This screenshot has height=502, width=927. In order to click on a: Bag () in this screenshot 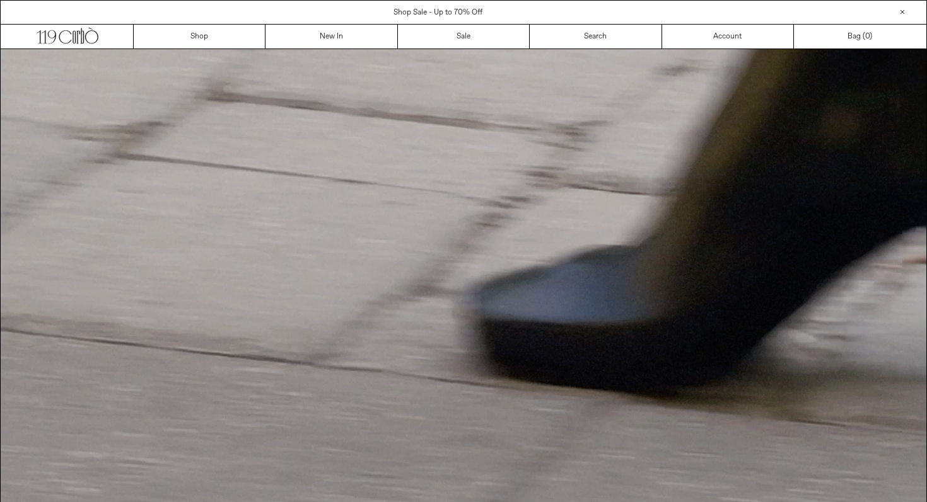, I will do `click(859, 37)`.